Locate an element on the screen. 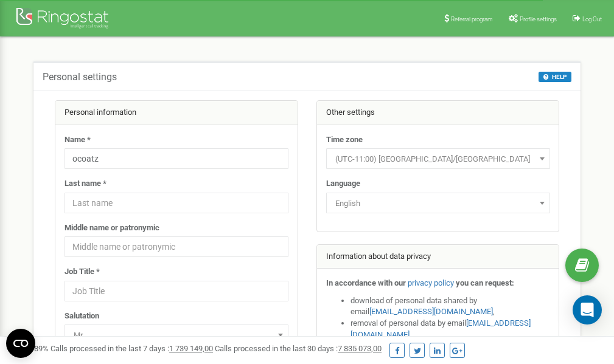 The image size is (614, 364). span: Profile settings is located at coordinates (538, 19).